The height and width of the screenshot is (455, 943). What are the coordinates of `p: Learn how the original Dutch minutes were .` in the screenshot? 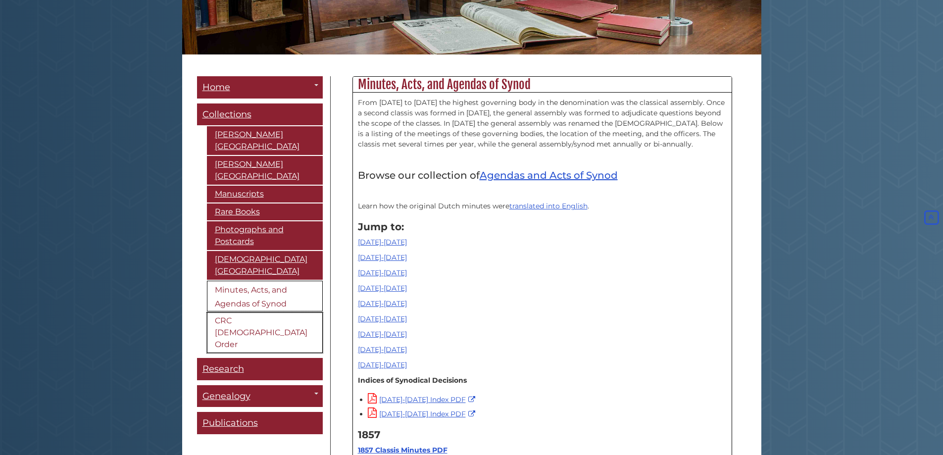 It's located at (542, 206).